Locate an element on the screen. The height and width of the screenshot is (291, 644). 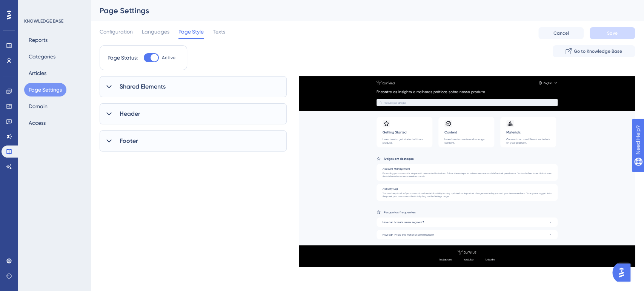
button: Go to Knowledge Base is located at coordinates (594, 51).